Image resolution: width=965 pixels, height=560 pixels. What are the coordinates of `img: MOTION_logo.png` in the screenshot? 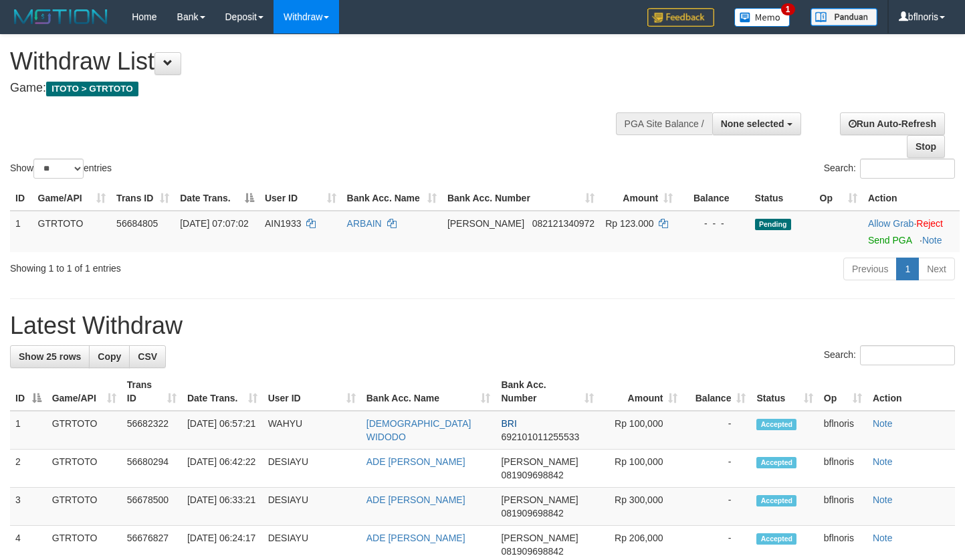 It's located at (61, 17).